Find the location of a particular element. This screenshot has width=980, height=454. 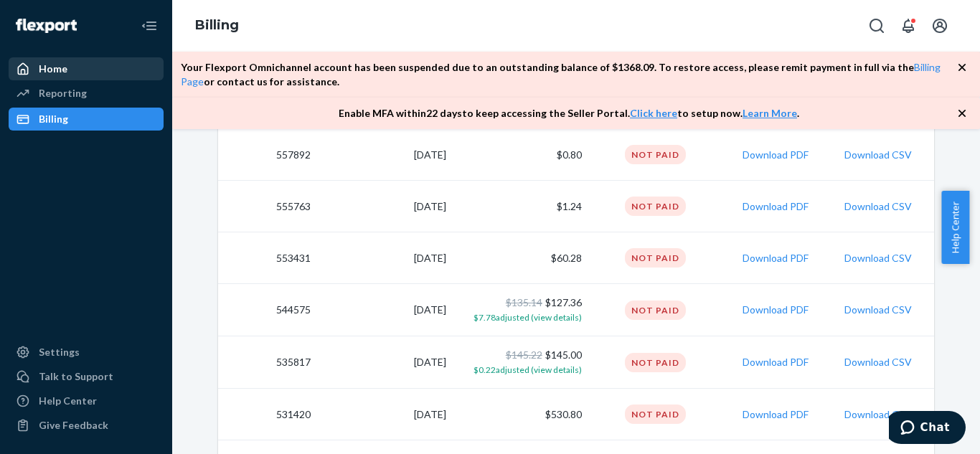

button: Open notifications is located at coordinates (908, 26).